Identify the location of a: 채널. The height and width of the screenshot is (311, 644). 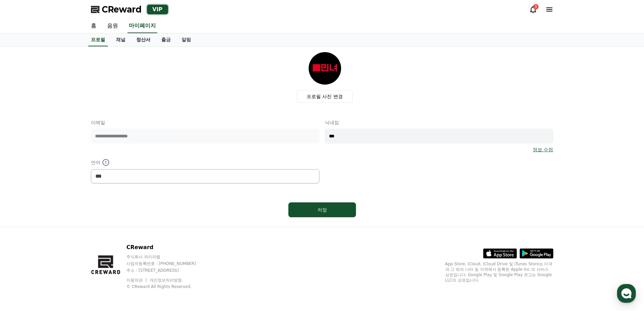
(121, 40).